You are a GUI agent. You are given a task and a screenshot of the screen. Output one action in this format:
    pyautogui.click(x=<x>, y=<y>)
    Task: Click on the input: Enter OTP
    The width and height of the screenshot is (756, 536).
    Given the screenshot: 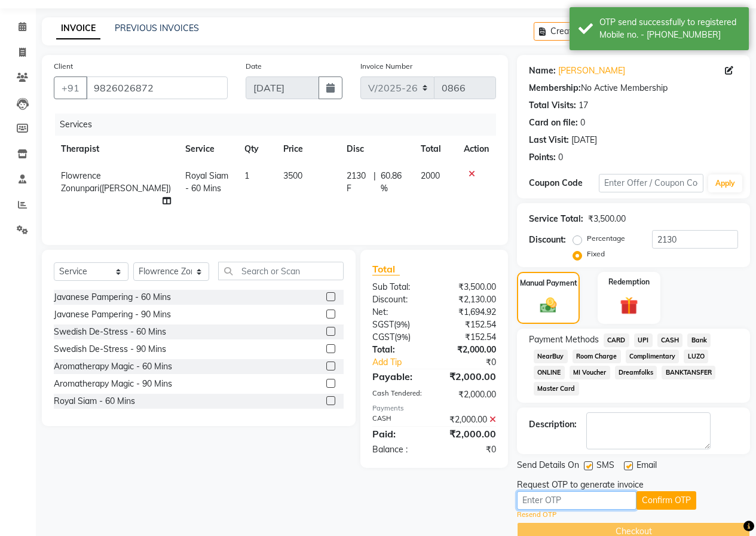 What is the action you would take?
    pyautogui.click(x=577, y=500)
    